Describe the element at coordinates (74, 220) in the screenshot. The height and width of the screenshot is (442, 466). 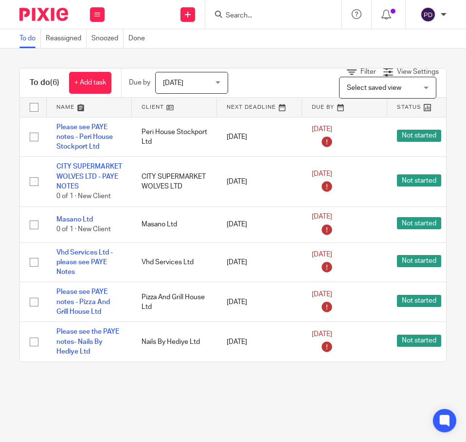
I see `a: Masano Ltd` at that location.